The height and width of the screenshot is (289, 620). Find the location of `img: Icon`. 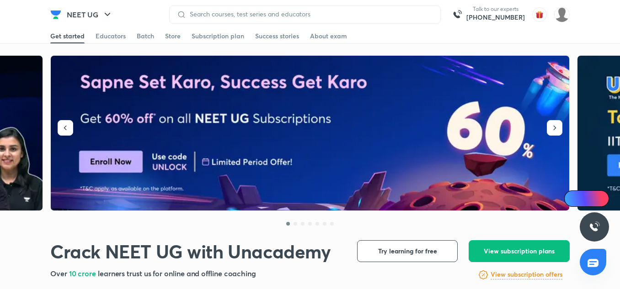

img: Icon is located at coordinates (573, 199).